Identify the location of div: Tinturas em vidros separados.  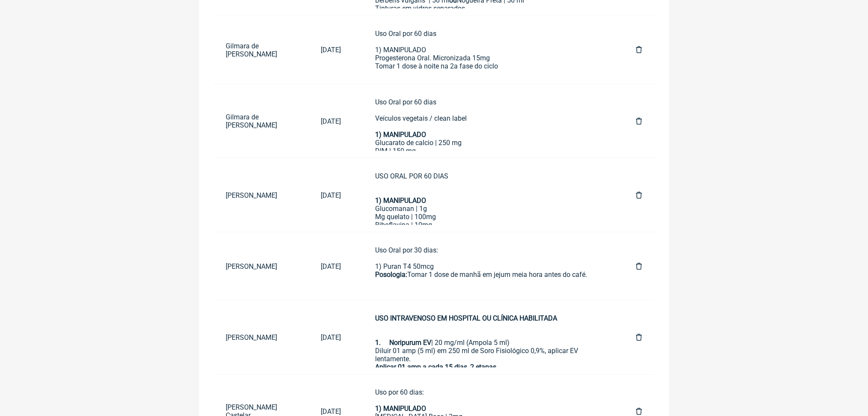
(488, 8).